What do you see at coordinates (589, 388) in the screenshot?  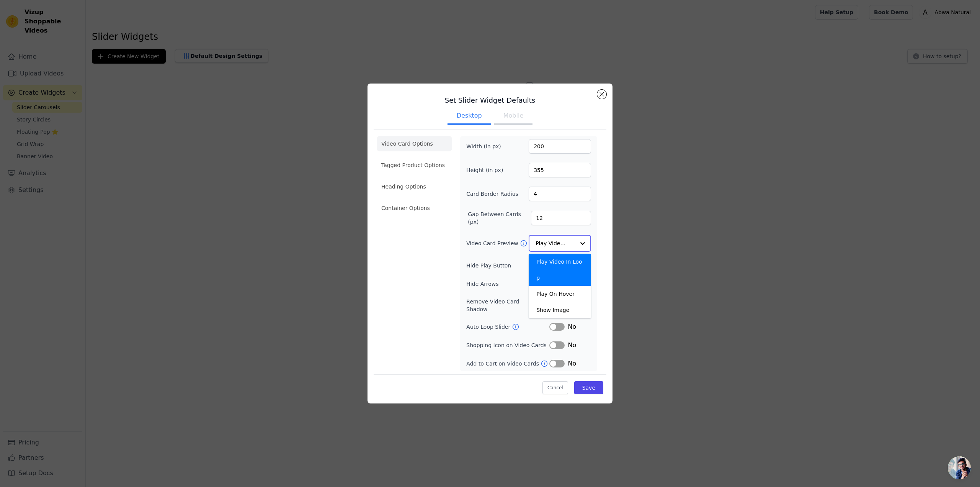 I see `button: Save` at bounding box center [589, 388].